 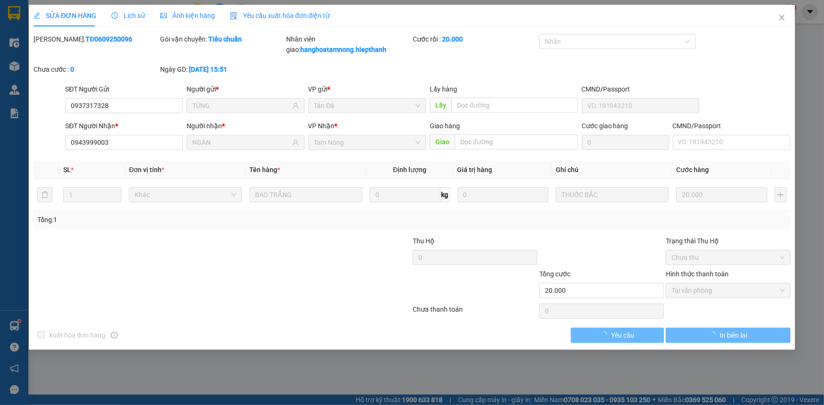 I want to click on span: Yêu cầu xuất hóa đơn điện tử, so click(x=279, y=16).